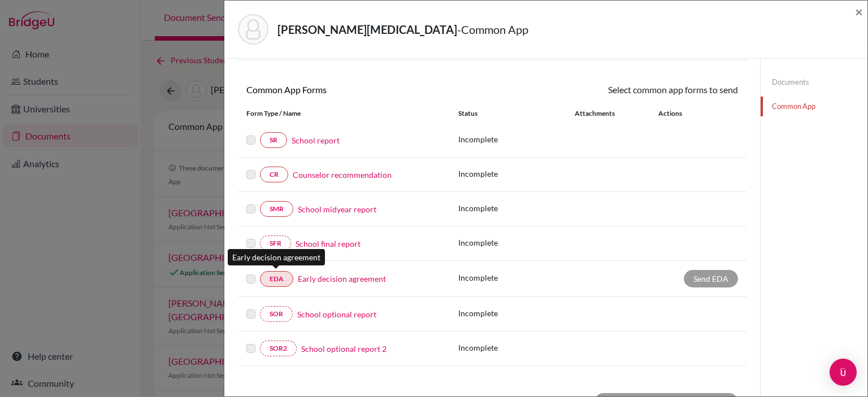  What do you see at coordinates (517, 114) in the screenshot?
I see `div: Status` at bounding box center [517, 114].